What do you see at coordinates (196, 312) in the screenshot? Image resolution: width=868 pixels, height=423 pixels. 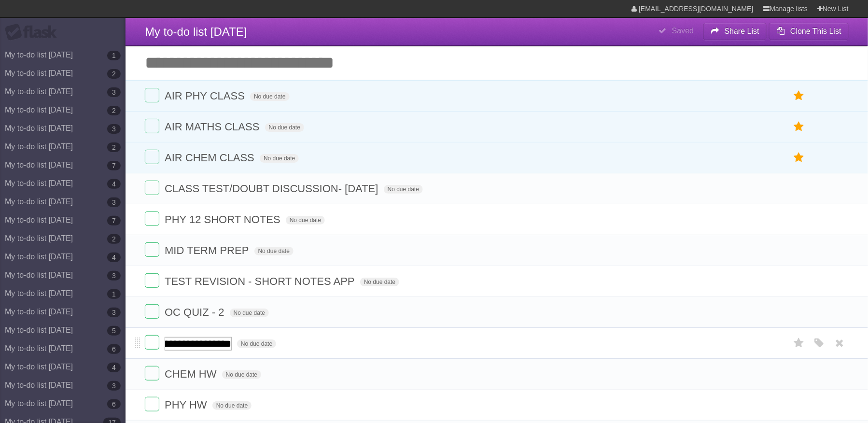 I see `span: OC QUIZ - 2` at bounding box center [196, 312].